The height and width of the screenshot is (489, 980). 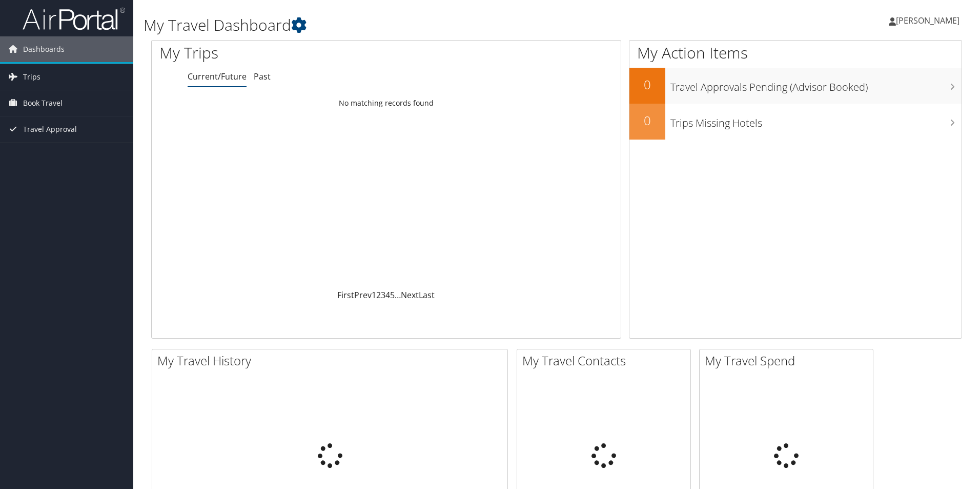 What do you see at coordinates (363, 295) in the screenshot?
I see `a: Prev` at bounding box center [363, 295].